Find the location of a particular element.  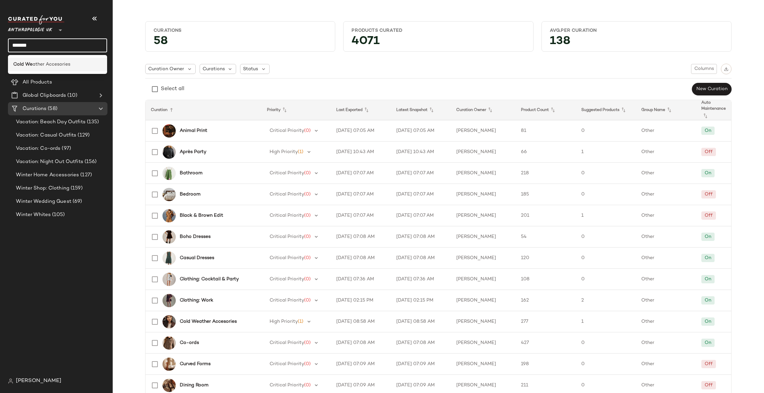

img: 100922327_029_p2 is located at coordinates (169, 322).